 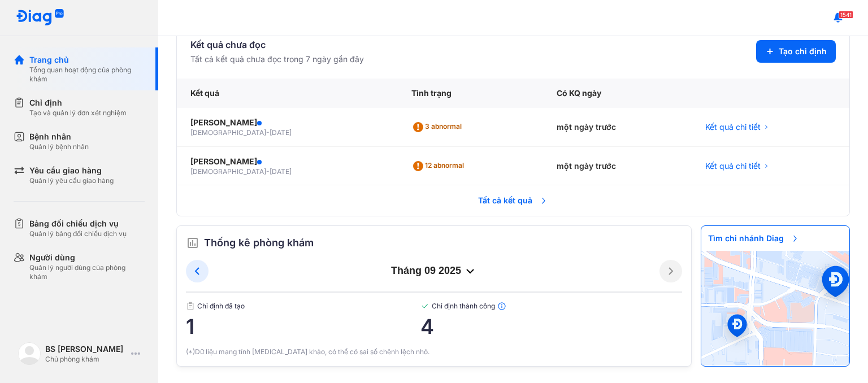 I want to click on div: Kết quả, so click(x=287, y=93).